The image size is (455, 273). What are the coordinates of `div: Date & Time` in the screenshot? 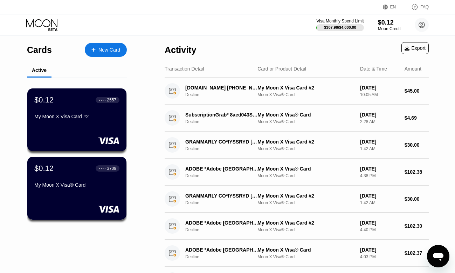 It's located at (374, 69).